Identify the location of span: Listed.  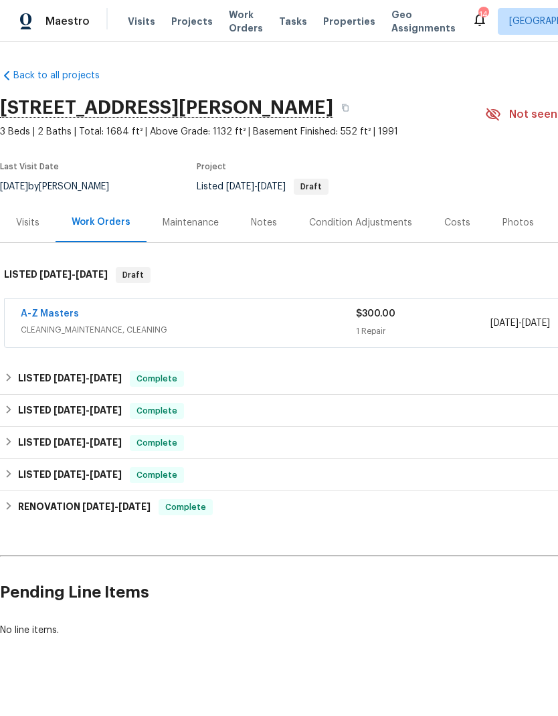
(262, 187).